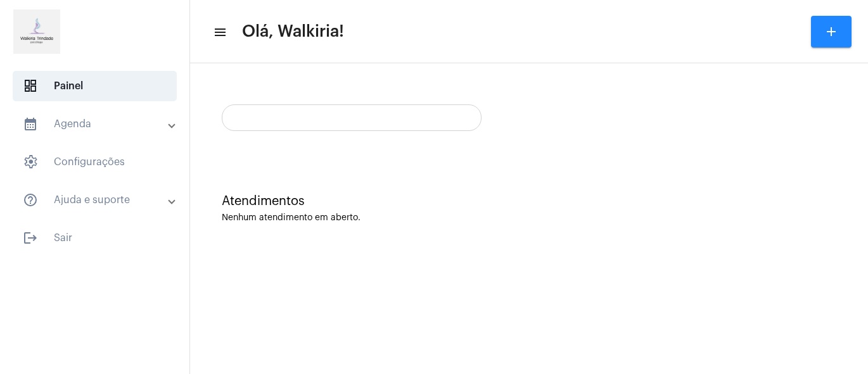 The width and height of the screenshot is (868, 374). Describe the element at coordinates (94, 238) in the screenshot. I see `span: Sair` at that location.